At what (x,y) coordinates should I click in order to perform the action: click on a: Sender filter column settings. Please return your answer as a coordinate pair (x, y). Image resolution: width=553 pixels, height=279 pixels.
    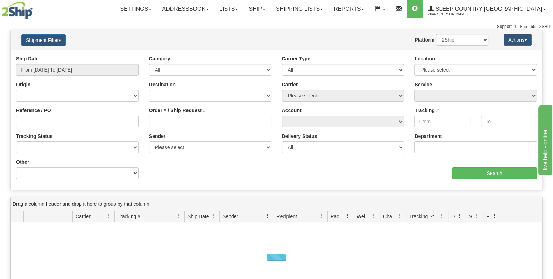
    Looking at the image, I should click on (268, 216).